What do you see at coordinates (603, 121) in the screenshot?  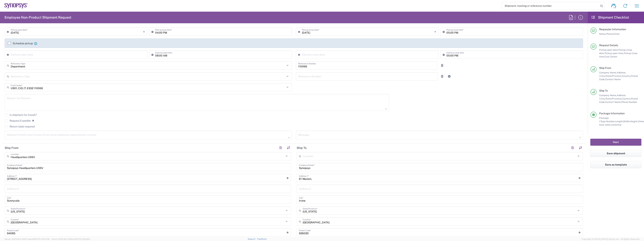 I see `span: Type,` at bounding box center [603, 121].